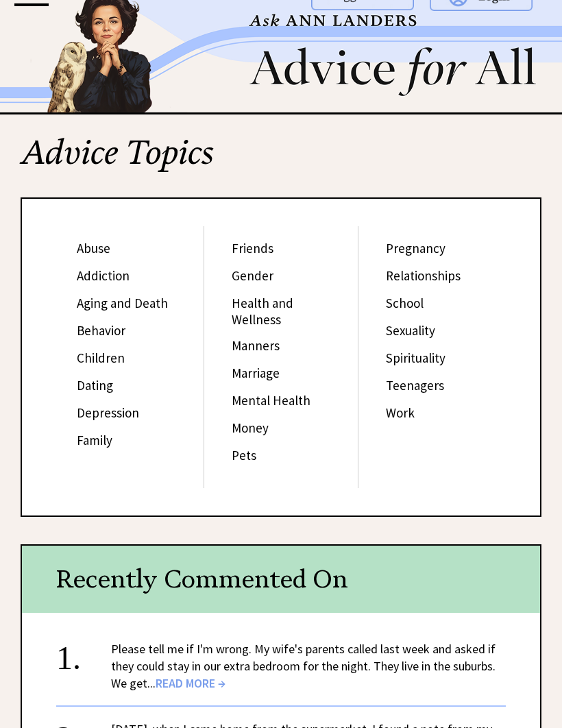  Describe the element at coordinates (281, 166) in the screenshot. I see `h2: Advice Topics` at that location.